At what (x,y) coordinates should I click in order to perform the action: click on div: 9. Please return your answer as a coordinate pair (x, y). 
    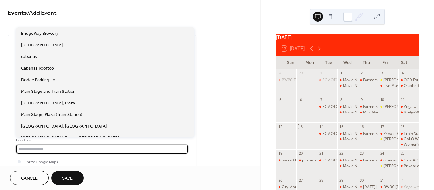
    Looking at the image, I should click on (362, 100).